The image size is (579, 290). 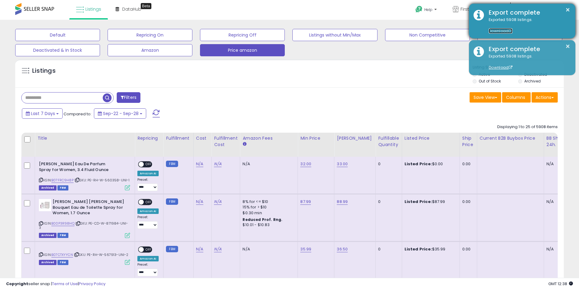 I want to click on div: 8% for <= $10, so click(x=268, y=201).